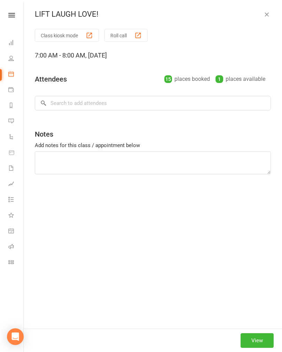 The width and height of the screenshot is (282, 352). I want to click on a: People, so click(16, 59).